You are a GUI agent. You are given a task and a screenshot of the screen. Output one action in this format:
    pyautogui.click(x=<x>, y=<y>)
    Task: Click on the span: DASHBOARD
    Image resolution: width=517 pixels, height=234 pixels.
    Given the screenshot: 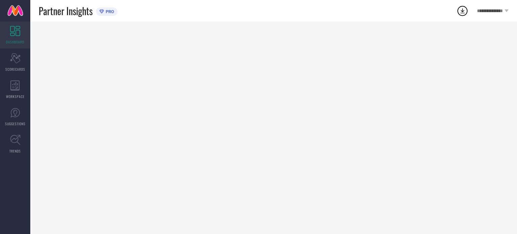 What is the action you would take?
    pyautogui.click(x=15, y=42)
    